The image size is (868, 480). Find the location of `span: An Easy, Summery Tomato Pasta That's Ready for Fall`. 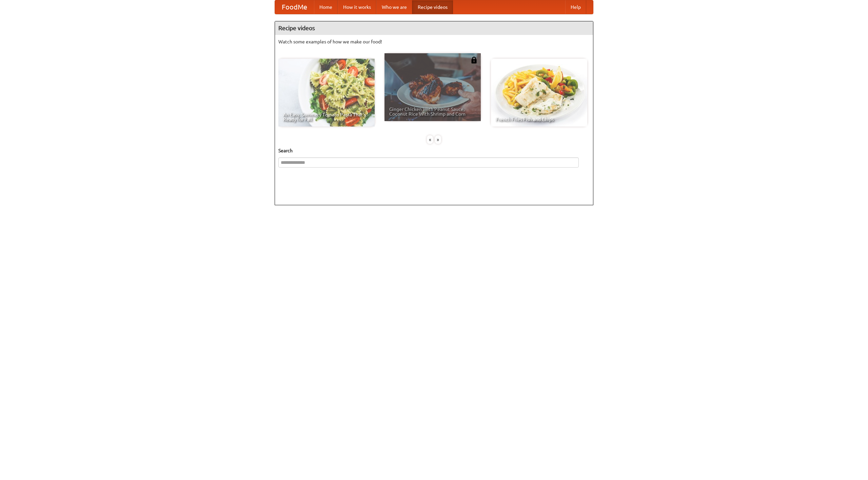

span: An Easy, Summery Tomato Pasta That's Ready for Fall is located at coordinates (327, 117).